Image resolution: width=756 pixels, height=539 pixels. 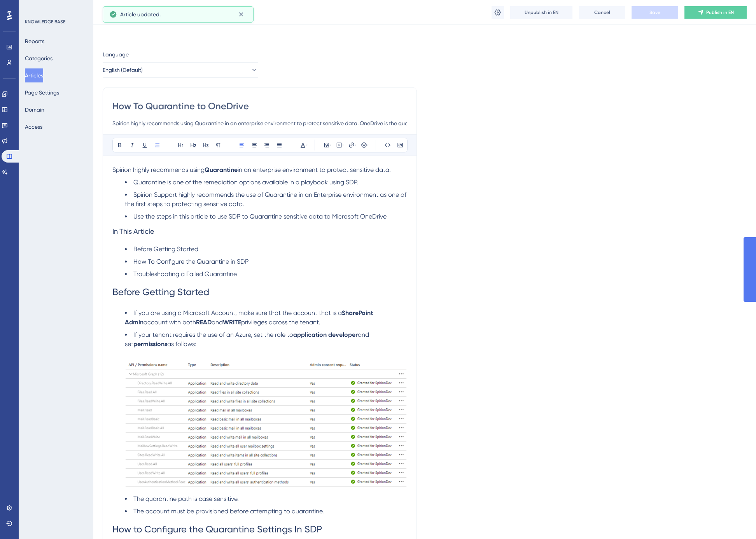 What do you see at coordinates (34, 127) in the screenshot?
I see `button: Access` at bounding box center [34, 127].